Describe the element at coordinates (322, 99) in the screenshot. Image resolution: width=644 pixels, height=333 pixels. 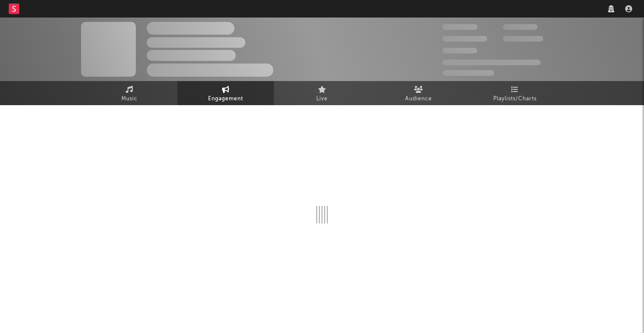
I see `span: Live` at that location.